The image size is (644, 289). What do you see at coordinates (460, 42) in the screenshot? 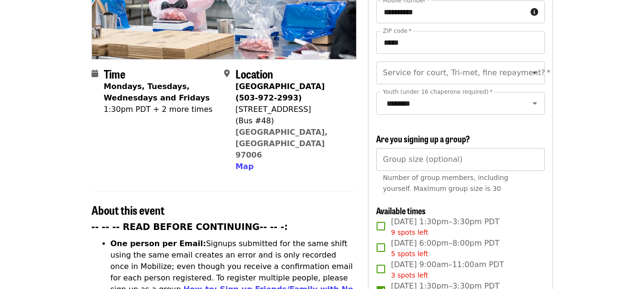
I see `input: ZIP code` at bounding box center [460, 42].